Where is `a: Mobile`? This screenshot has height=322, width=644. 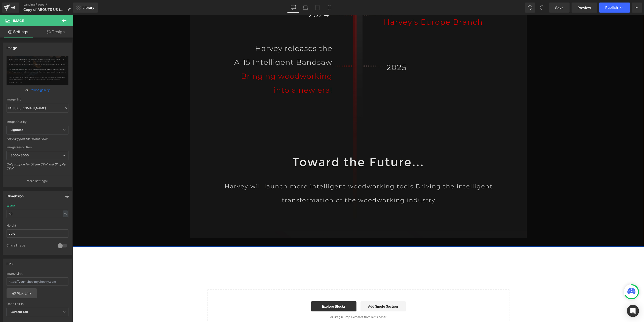 a: Mobile is located at coordinates (329, 8).